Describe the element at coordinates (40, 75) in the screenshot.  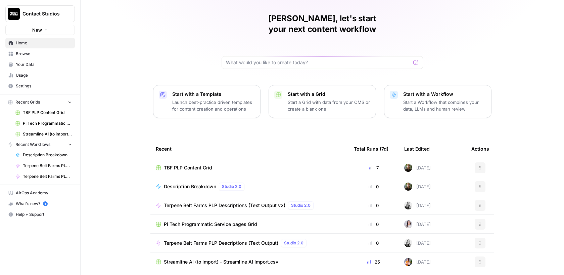
I see `a: Usage` at that location.